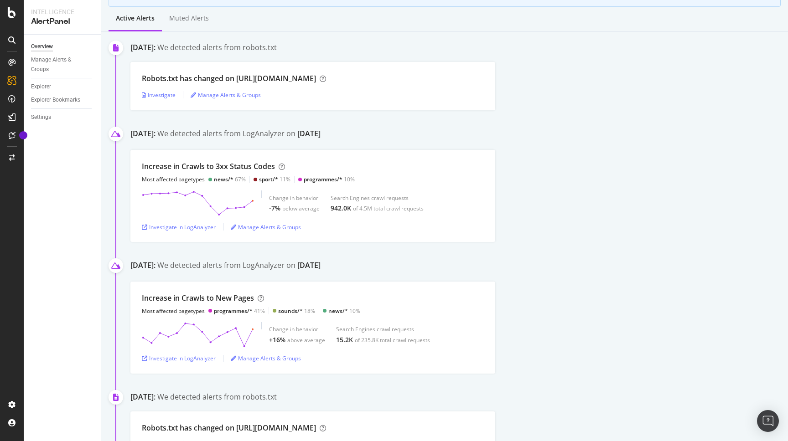  I want to click on div: +16%, so click(277, 340).